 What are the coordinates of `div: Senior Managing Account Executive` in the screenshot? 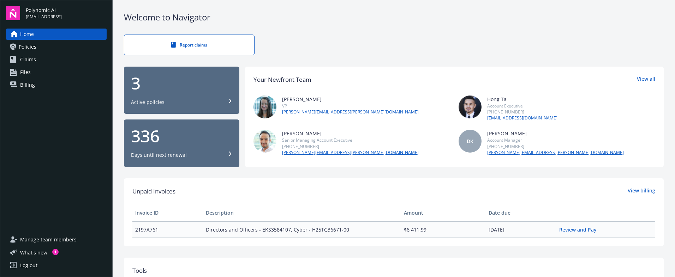 It's located at (350, 140).